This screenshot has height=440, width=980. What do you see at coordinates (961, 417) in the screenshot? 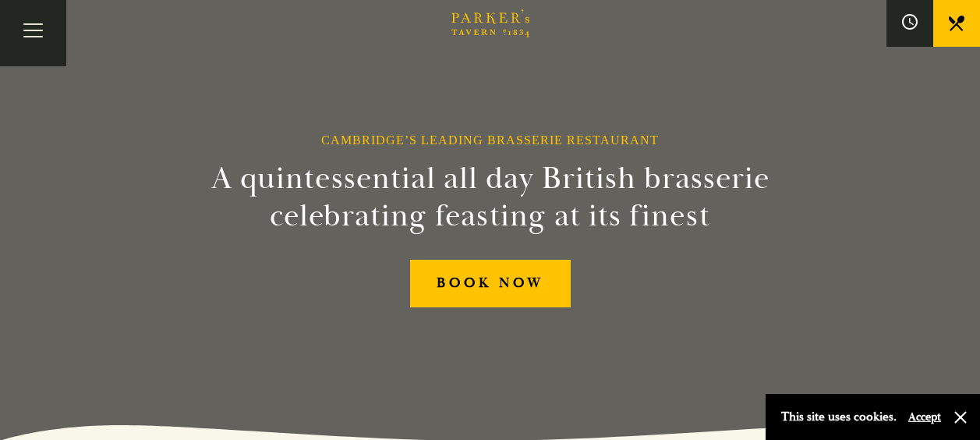
I see `button: Close and accept` at bounding box center [961, 417].